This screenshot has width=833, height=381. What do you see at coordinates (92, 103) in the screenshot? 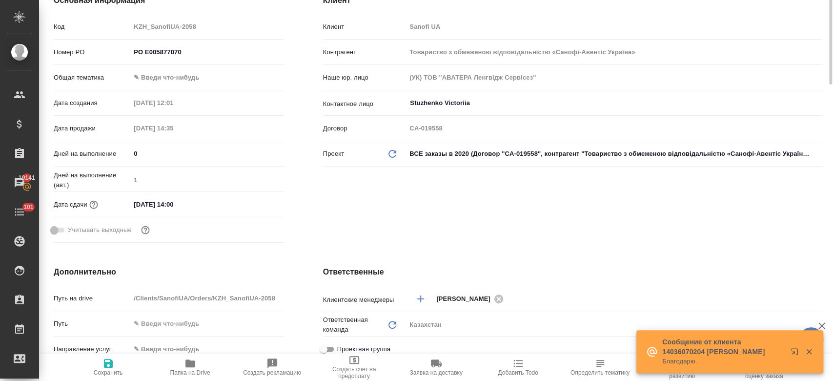
I see `p: Дата создания` at bounding box center [92, 103].